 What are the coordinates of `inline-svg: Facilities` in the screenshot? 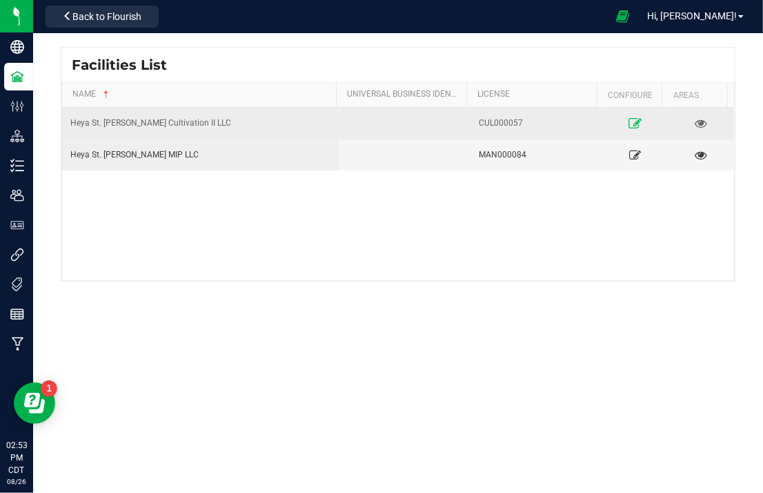 It's located at (17, 77).